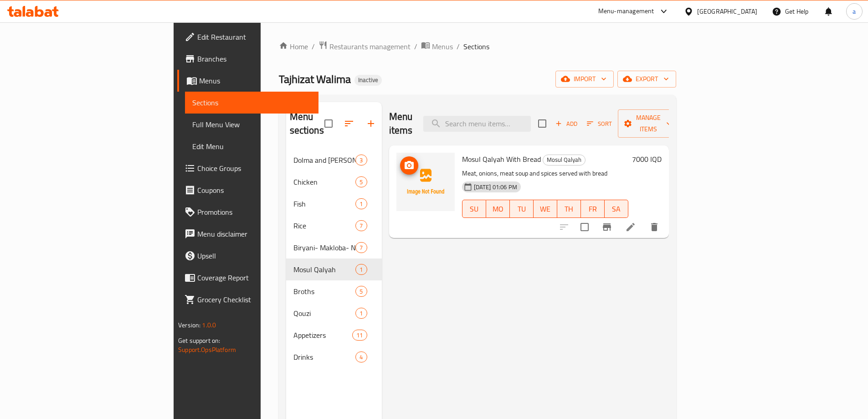  What do you see at coordinates (325, 204) in the screenshot?
I see `div: Fish` at bounding box center [325, 204].